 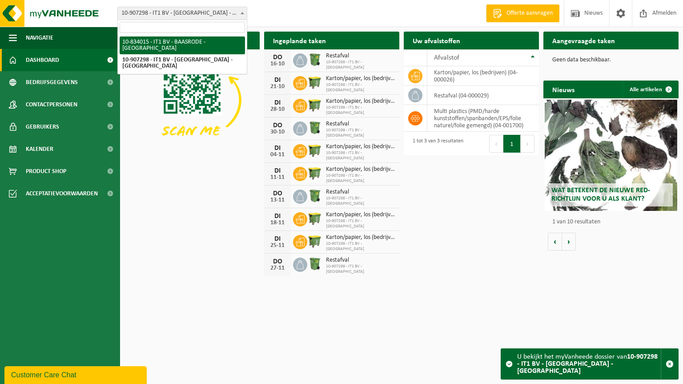 What do you see at coordinates (529, 13) in the screenshot?
I see `span: Offerte aanvragen` at bounding box center [529, 13].